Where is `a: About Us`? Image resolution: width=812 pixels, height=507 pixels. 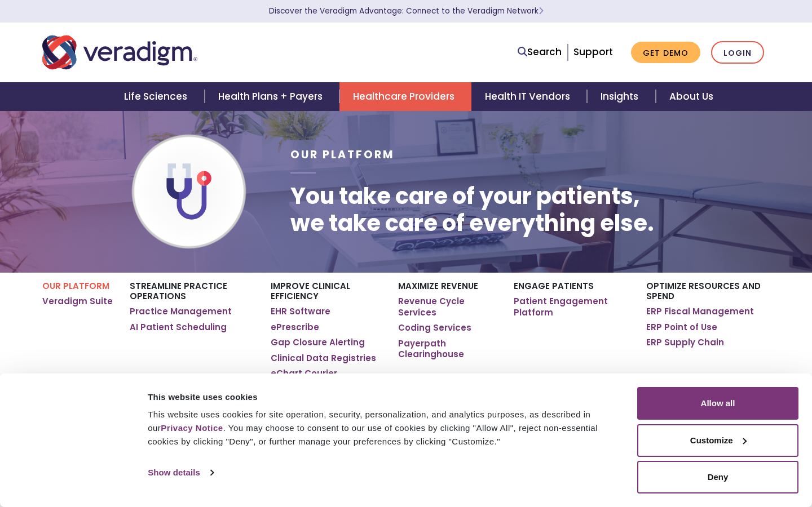 a: About Us is located at coordinates (691, 96).